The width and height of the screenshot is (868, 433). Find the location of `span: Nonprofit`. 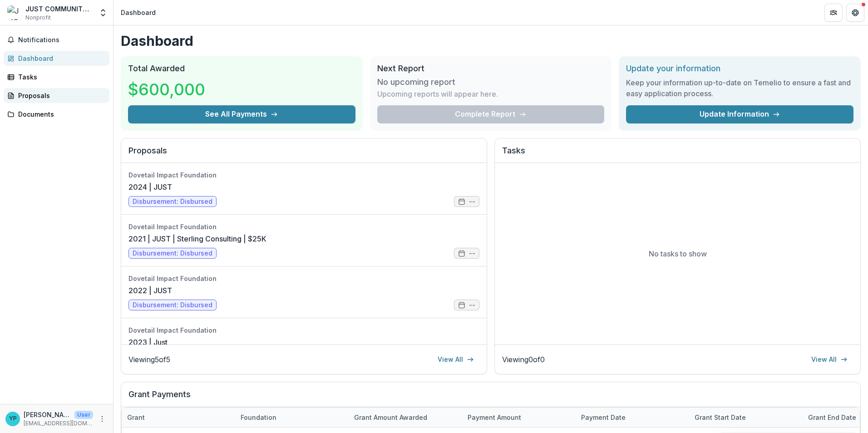

span: Nonprofit is located at coordinates (38, 18).